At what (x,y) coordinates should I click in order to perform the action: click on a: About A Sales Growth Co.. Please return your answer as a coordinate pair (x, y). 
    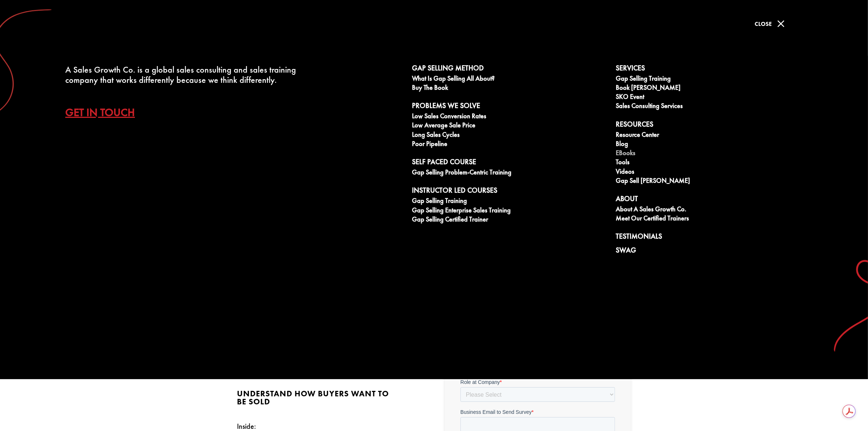
    Looking at the image, I should click on (714, 210).